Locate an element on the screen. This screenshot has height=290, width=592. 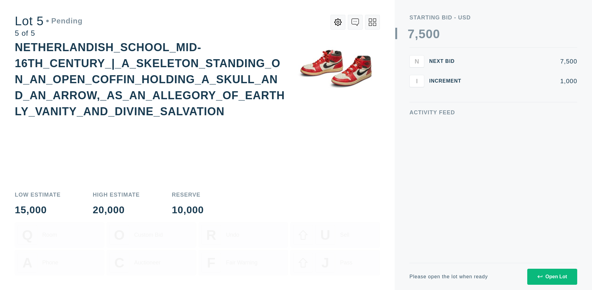
div: 15,000 is located at coordinates (38, 210).